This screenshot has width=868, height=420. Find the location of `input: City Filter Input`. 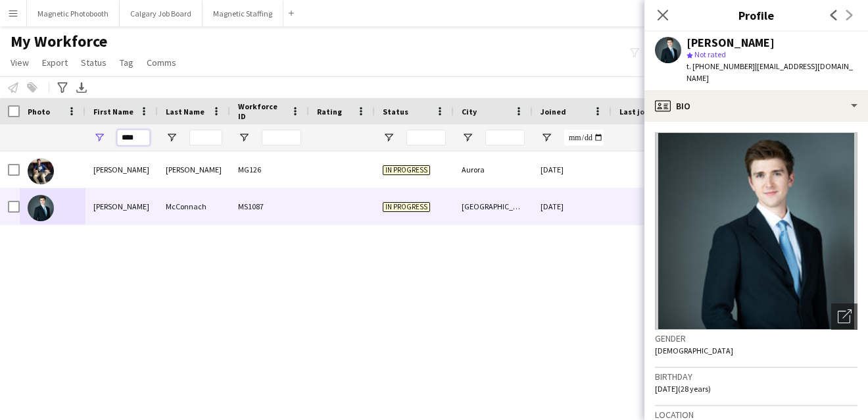

input: City Filter Input is located at coordinates (505, 137).